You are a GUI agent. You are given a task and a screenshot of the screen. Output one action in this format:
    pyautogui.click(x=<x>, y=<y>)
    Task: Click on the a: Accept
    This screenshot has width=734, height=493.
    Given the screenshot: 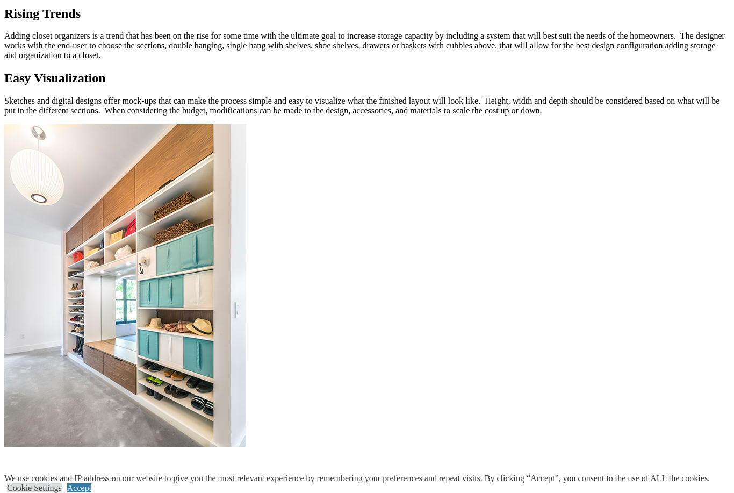 What is the action you would take?
    pyautogui.click(x=79, y=487)
    